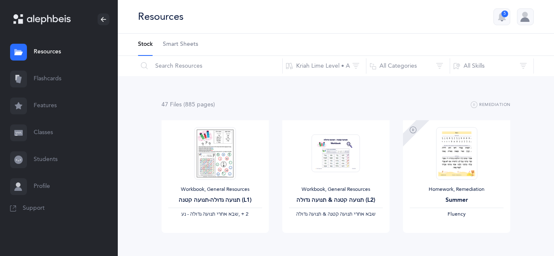  What do you see at coordinates (172, 105) in the screenshot?
I see `span: 47 File` at bounding box center [172, 105].